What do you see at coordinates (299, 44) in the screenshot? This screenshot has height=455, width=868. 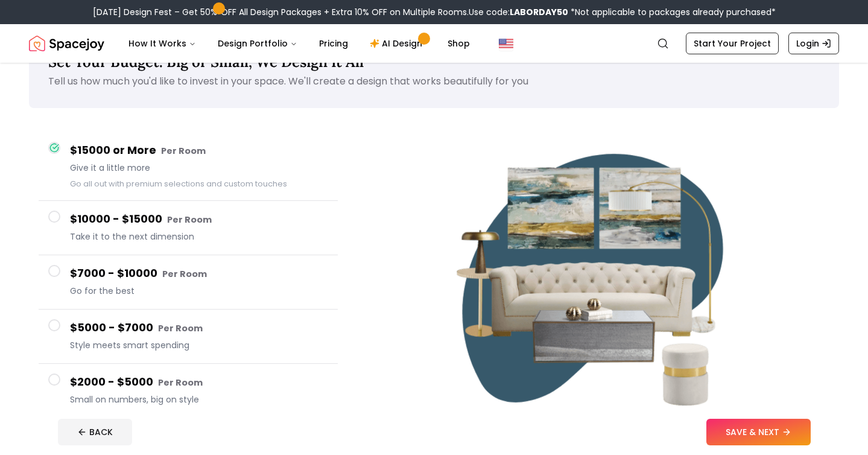 I see `nav: Main` at bounding box center [299, 44].